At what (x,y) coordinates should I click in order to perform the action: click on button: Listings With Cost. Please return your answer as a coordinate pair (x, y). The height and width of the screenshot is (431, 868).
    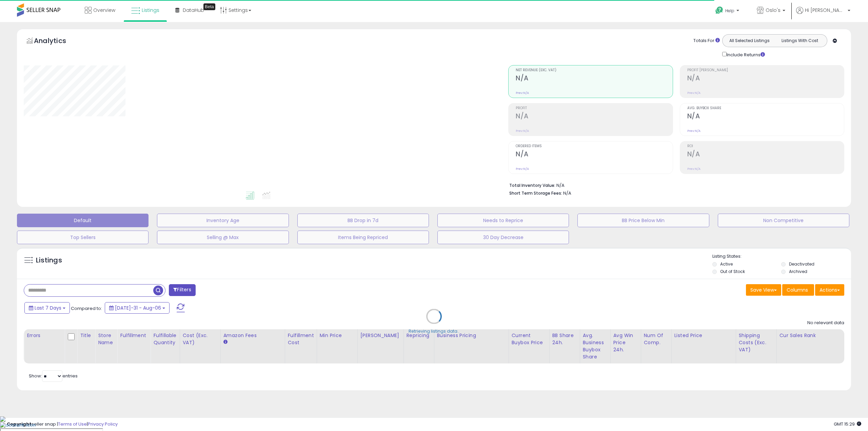
    Looking at the image, I should click on (800, 41).